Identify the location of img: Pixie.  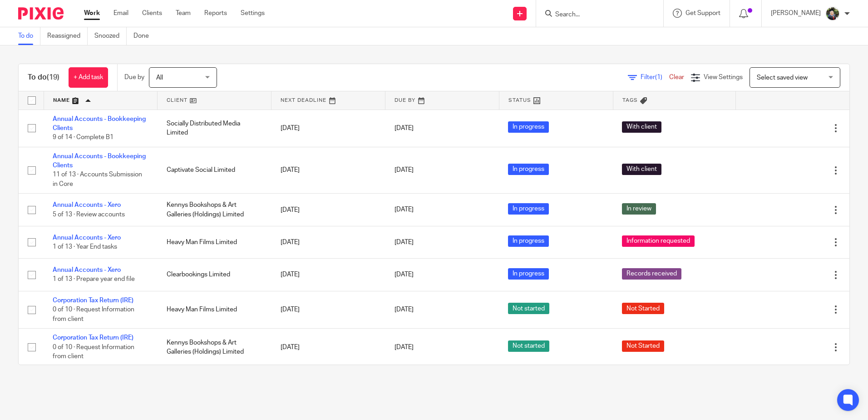
(41, 13).